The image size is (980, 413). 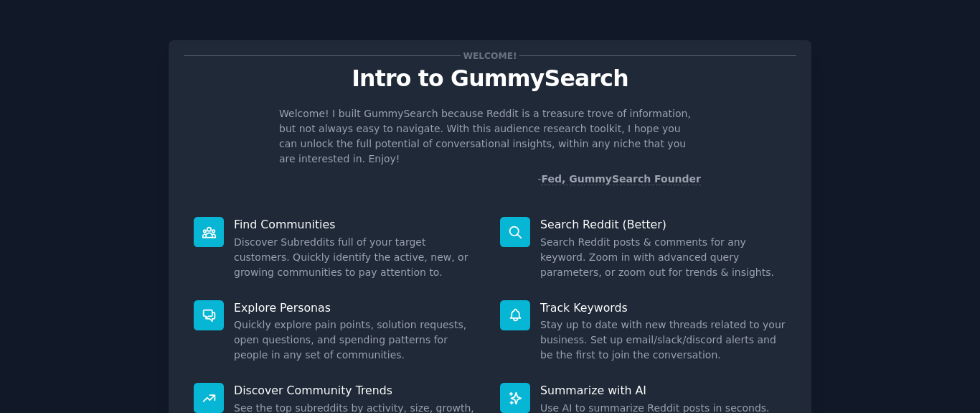 I want to click on p: Intro to GummySearch, so click(x=490, y=78).